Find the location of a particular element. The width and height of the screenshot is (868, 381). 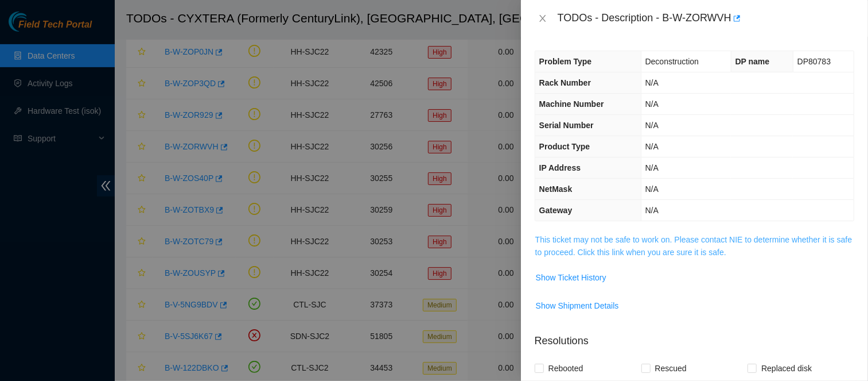

span: Show Ticket History is located at coordinates (571, 278).